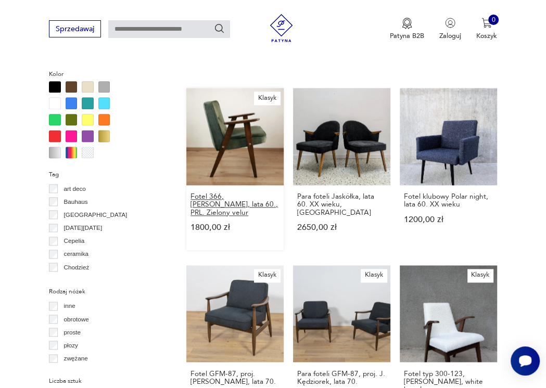 The width and height of the screenshot is (546, 388). Describe the element at coordinates (407, 23) in the screenshot. I see `img: Ikona medalu` at that location.